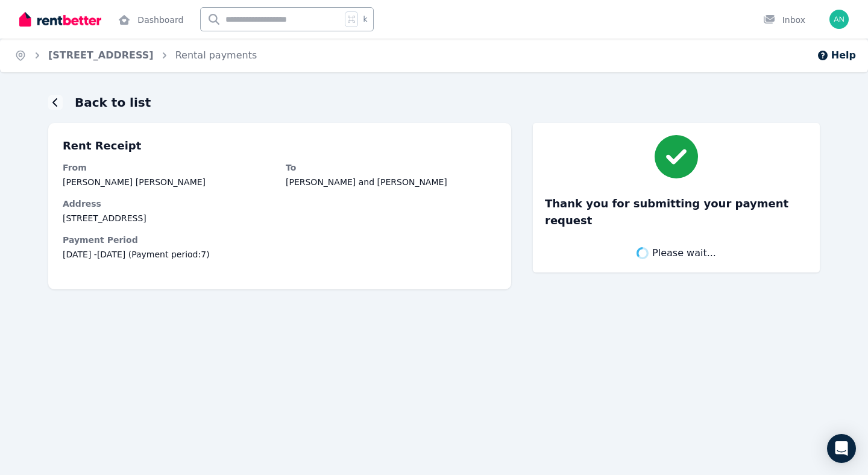 The image size is (868, 475). What do you see at coordinates (684, 253) in the screenshot?
I see `span: Please wait...` at bounding box center [684, 253].